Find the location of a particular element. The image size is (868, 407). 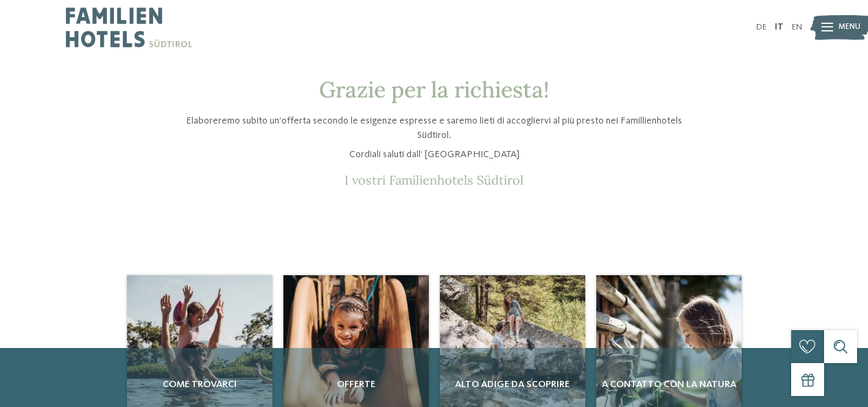

span: Menu is located at coordinates (849, 28).